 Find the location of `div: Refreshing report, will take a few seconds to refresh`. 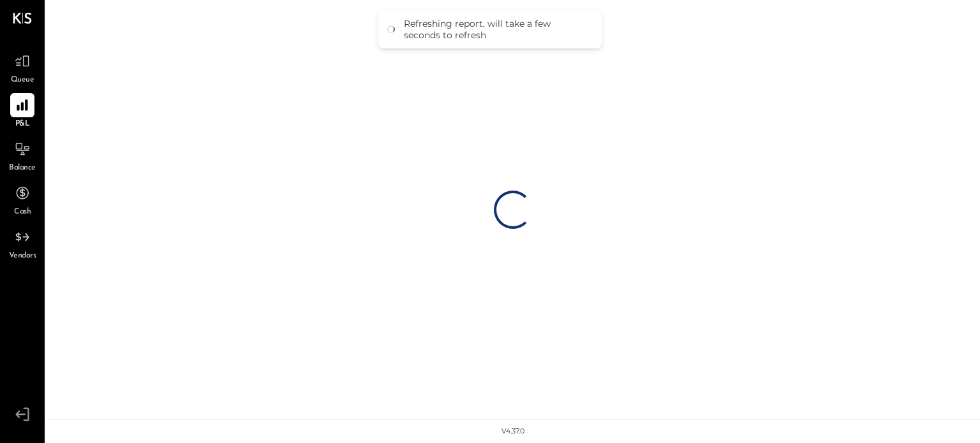

div: Refreshing report, will take a few seconds to refresh is located at coordinates (497, 30).